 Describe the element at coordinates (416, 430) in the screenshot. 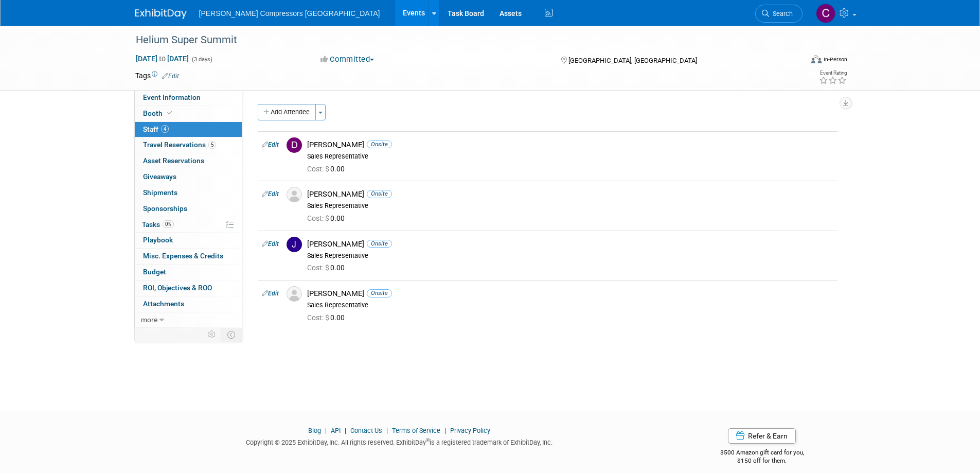

I see `a: Terms of Service` at that location.